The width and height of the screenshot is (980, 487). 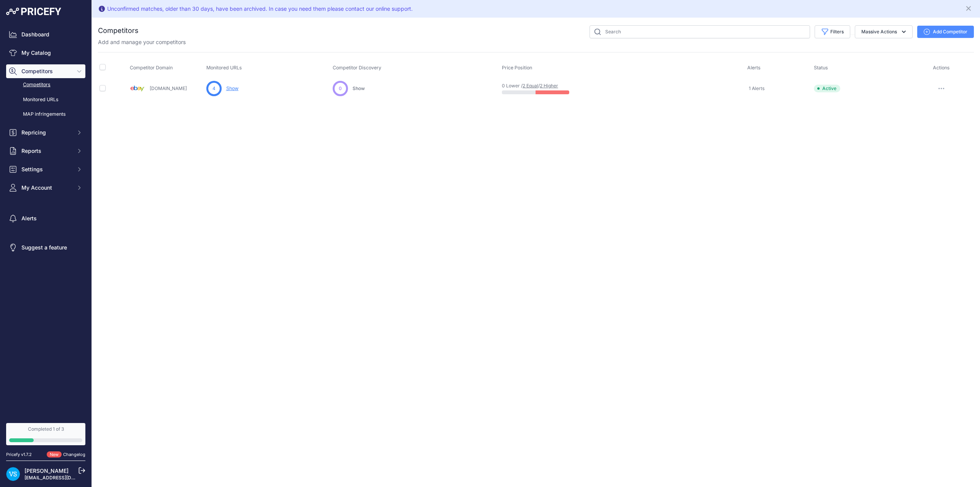 I want to click on a: Competitors, so click(x=46, y=84).